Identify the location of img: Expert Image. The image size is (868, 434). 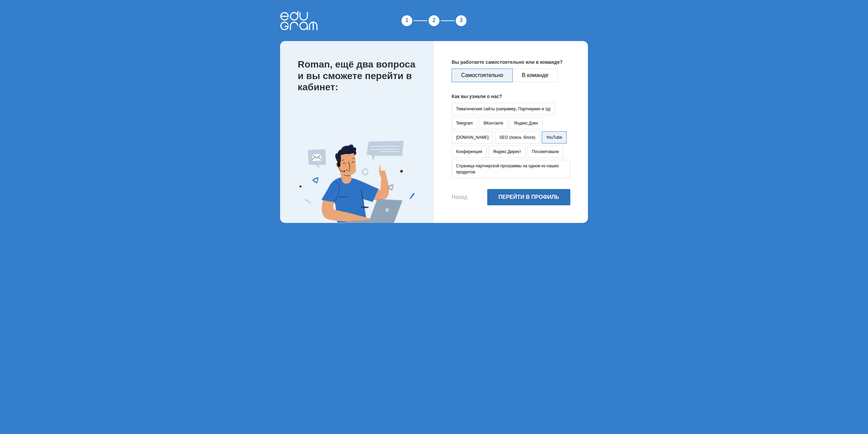
(357, 182).